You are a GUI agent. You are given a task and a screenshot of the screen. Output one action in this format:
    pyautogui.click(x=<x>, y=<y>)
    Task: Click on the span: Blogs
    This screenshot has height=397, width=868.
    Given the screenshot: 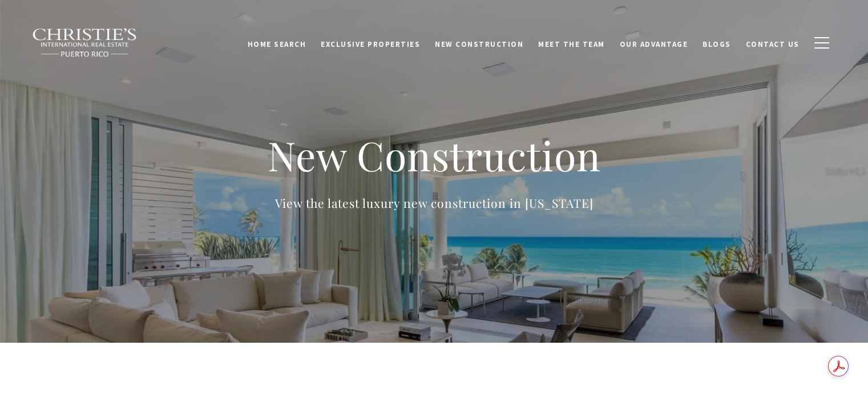 What is the action you would take?
    pyautogui.click(x=717, y=41)
    